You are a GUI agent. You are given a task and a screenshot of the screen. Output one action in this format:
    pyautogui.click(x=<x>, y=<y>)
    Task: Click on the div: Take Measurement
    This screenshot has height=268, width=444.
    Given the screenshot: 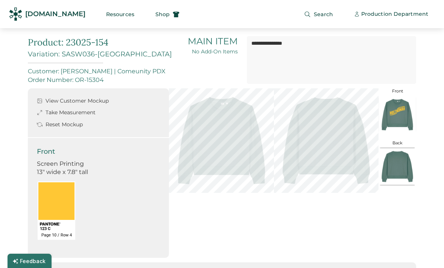 What is the action you would take?
    pyautogui.click(x=70, y=113)
    